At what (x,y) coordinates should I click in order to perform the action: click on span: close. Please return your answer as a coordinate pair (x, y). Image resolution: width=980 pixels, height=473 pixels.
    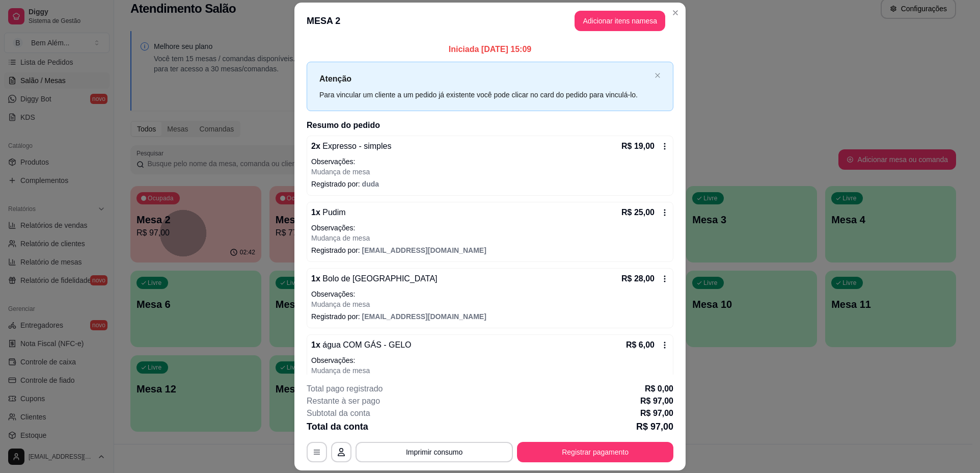
    Looking at the image, I should click on (657, 76).